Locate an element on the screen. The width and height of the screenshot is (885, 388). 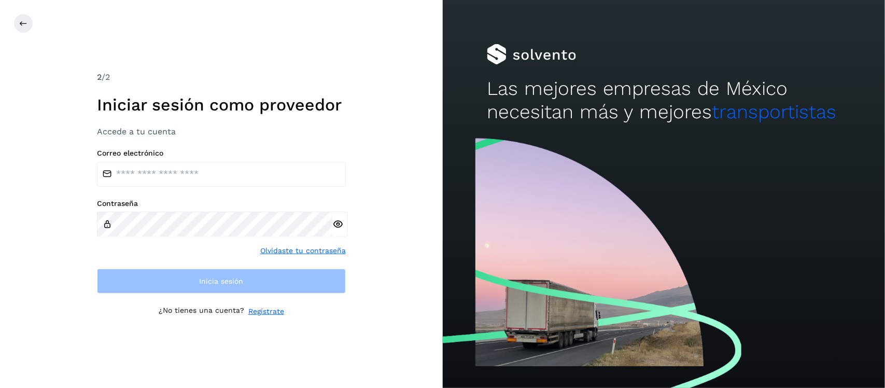
label: Contraseña is located at coordinates (221, 203).